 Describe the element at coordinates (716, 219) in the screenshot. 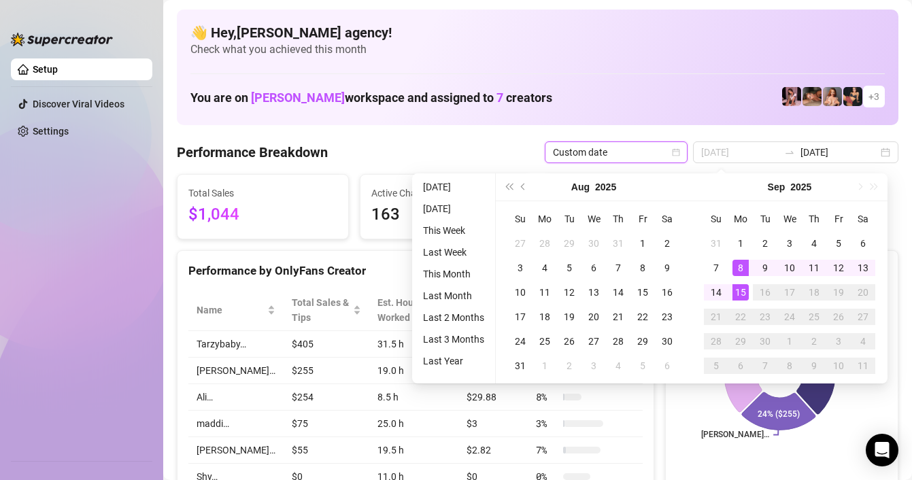

I see `th: Su` at that location.